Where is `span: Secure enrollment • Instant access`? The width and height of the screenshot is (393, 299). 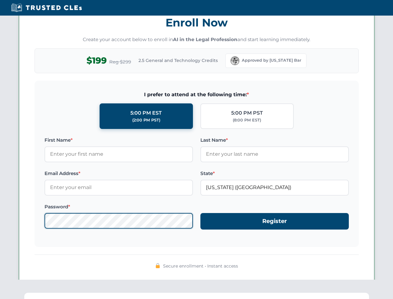
span: Secure enrollment • Instant access is located at coordinates (201, 266).